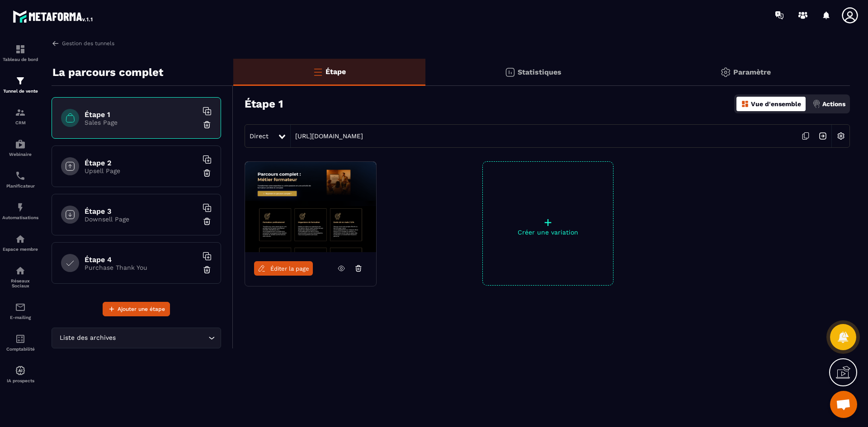 The image size is (868, 427). What do you see at coordinates (259, 136) in the screenshot?
I see `span: Direct` at bounding box center [259, 136].